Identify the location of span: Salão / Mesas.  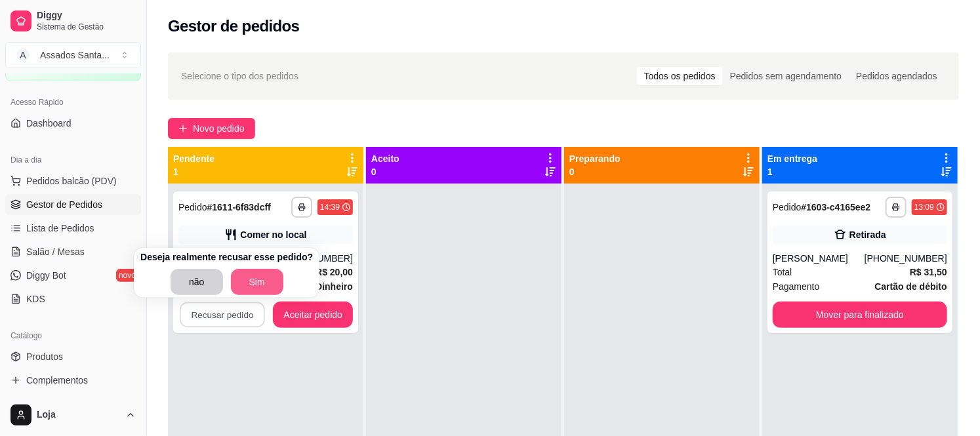
(55, 252).